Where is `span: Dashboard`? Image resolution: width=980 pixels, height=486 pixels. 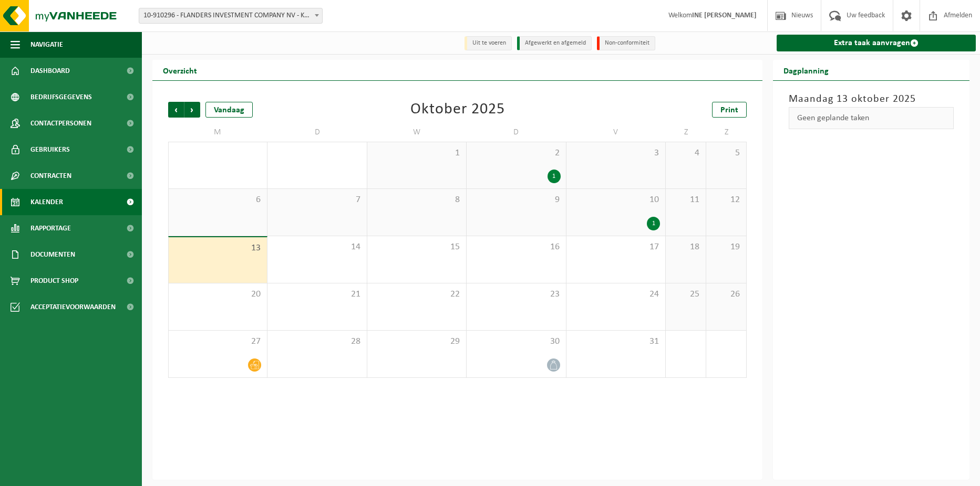 span: Dashboard is located at coordinates (50, 71).